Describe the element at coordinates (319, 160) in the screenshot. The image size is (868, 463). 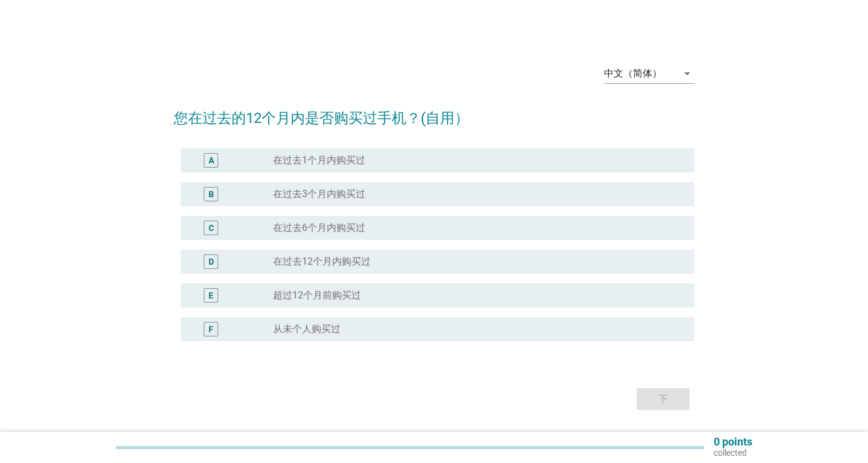
I see `label: 在过去1个月内购买过` at that location.